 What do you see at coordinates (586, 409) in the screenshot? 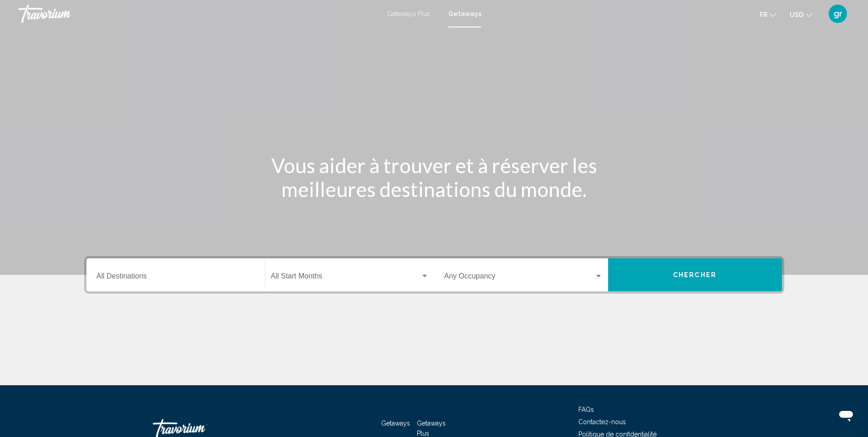
I see `span: FAQs` at bounding box center [586, 409].